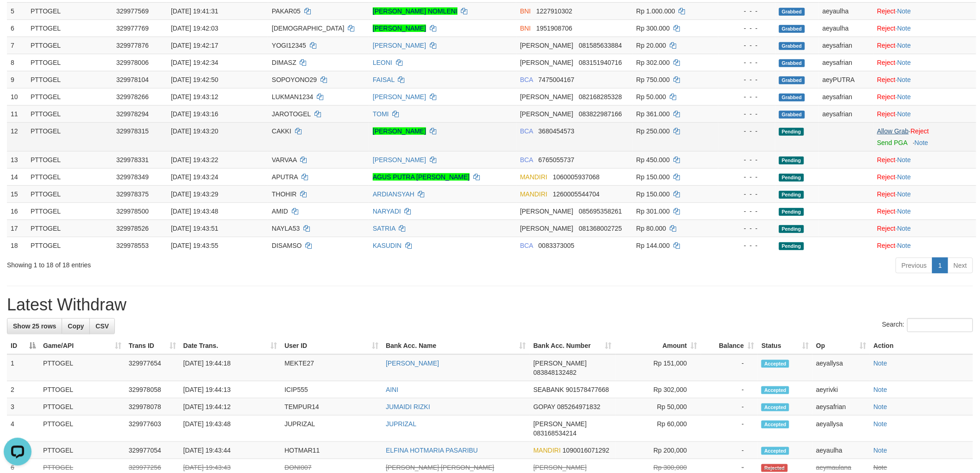 This screenshot has width=980, height=473. Describe the element at coordinates (653, 212) in the screenshot. I see `span: Rp 301.000` at that location.